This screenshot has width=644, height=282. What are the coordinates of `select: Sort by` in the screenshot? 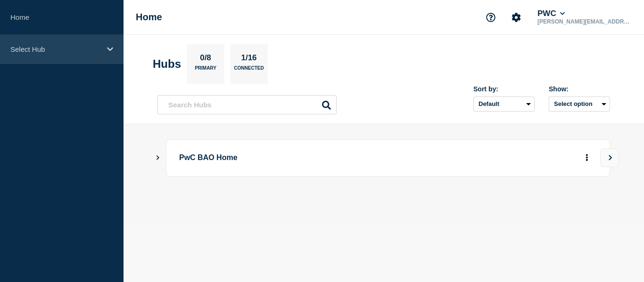 It's located at (504, 104).